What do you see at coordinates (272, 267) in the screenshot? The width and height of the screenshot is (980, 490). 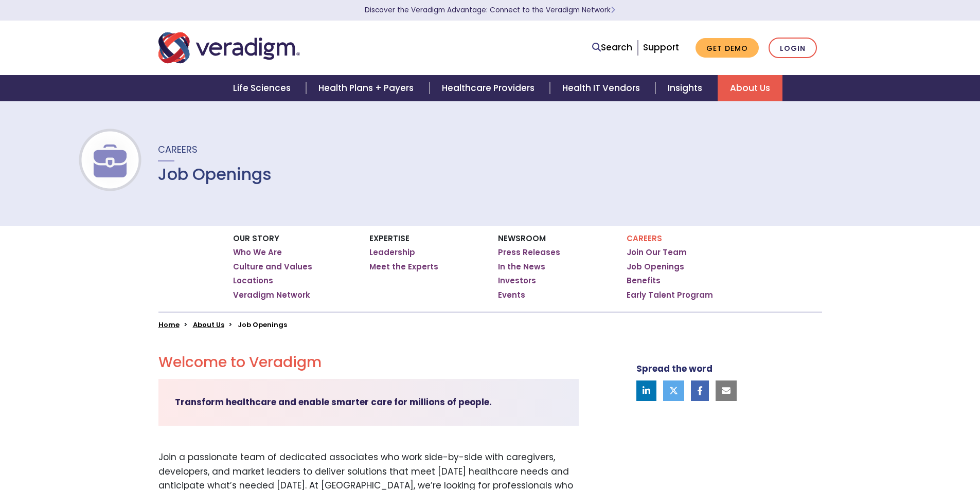 I see `a: Culture and Values` at bounding box center [272, 267].